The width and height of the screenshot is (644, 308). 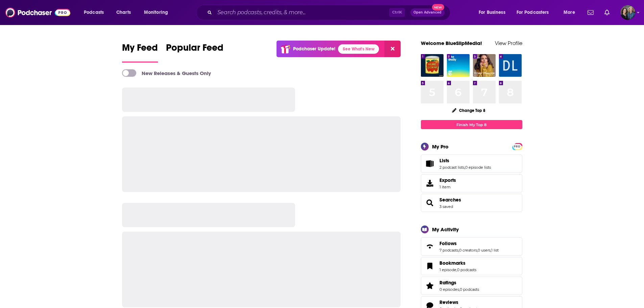 What do you see at coordinates (449, 302) in the screenshot?
I see `span: Reviews` at bounding box center [449, 302].